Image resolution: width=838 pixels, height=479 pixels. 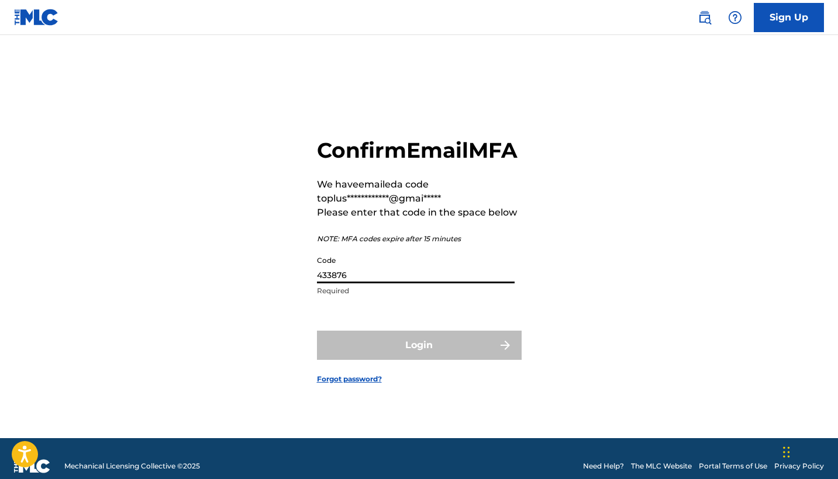 What do you see at coordinates (419, 239) in the screenshot?
I see `p: NOTE: MFA codes expire after 15 minutes` at bounding box center [419, 239].